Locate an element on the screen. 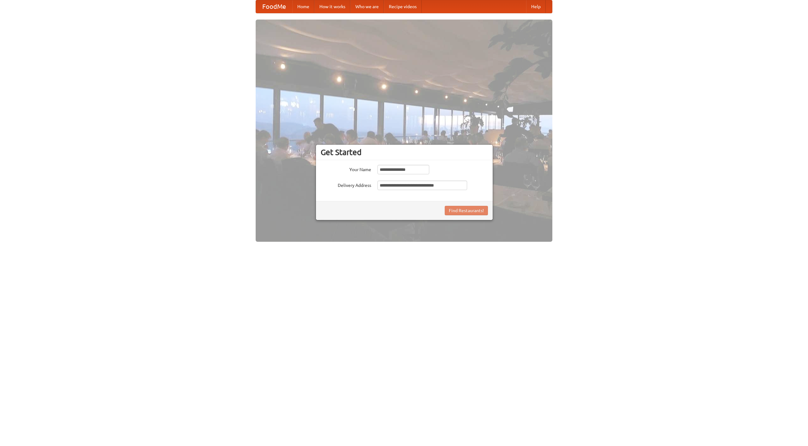 Image resolution: width=808 pixels, height=446 pixels. label: Delivery Address is located at coordinates (346, 185).